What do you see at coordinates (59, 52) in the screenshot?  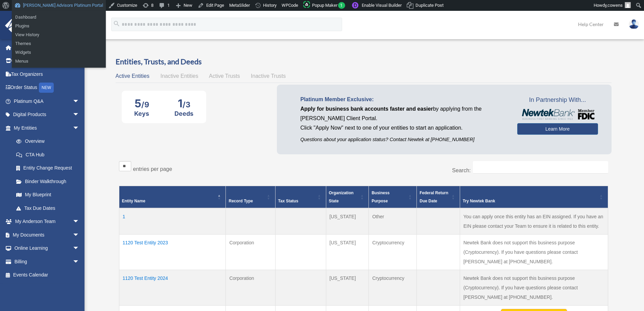 I see `a: Widgets` at bounding box center [59, 52].